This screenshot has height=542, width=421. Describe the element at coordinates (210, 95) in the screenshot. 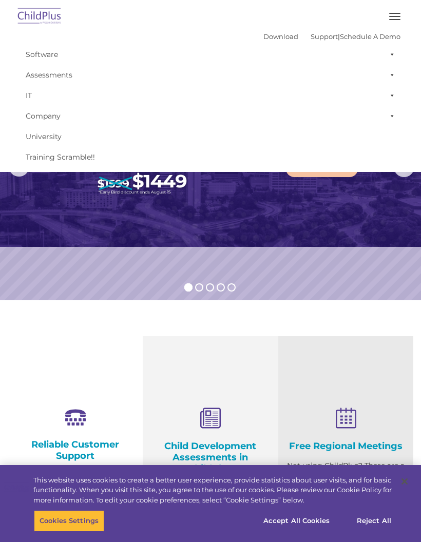

I see `a: IT` at that location.